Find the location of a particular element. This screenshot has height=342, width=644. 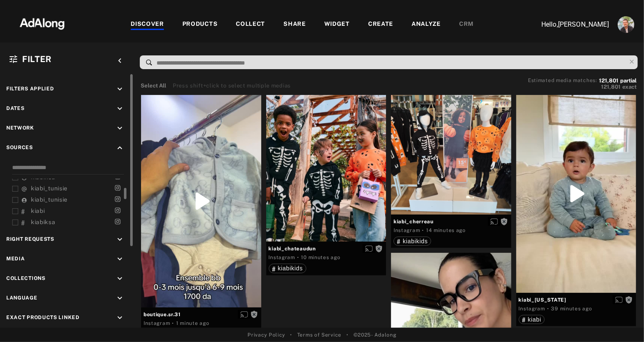

span: Collections is located at coordinates (26, 278).